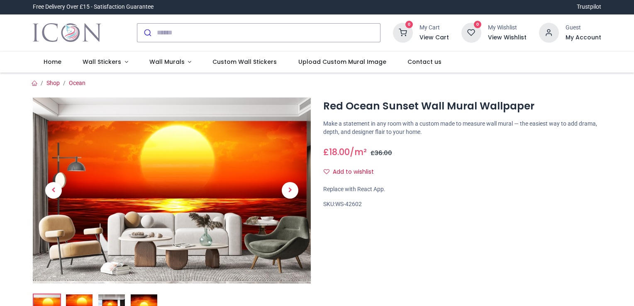  Describe the element at coordinates (172, 191) in the screenshot. I see `img: Red Ocean Sunset Wall Mural Wallpaper` at that location.